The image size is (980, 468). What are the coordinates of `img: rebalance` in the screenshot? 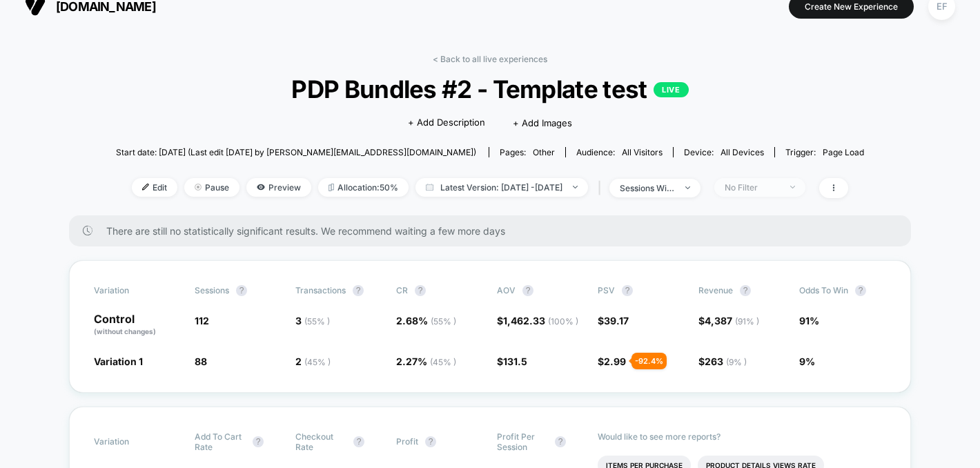 It's located at (331, 187).